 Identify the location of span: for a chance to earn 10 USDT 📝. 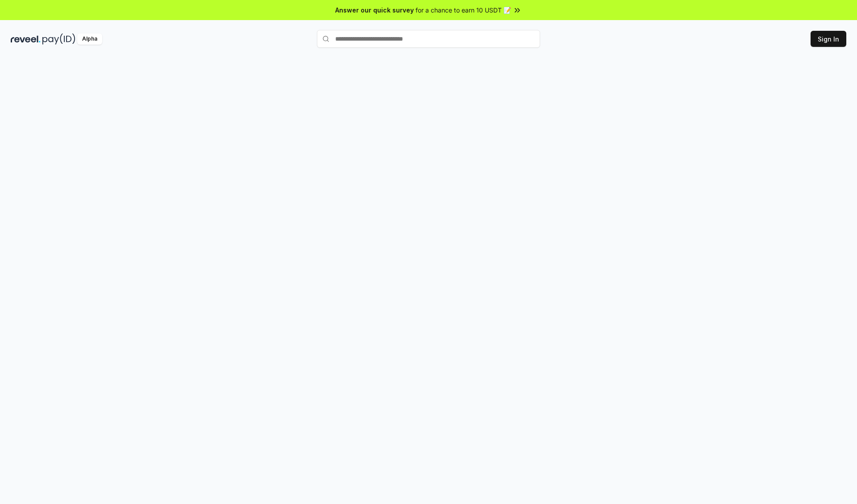
(463, 10).